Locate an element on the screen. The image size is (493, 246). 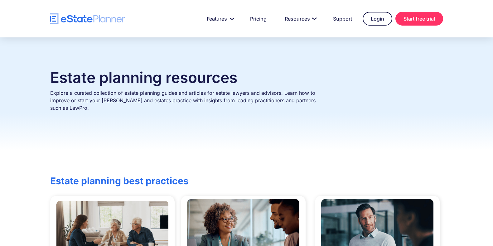
a: home is located at coordinates (88, 19).